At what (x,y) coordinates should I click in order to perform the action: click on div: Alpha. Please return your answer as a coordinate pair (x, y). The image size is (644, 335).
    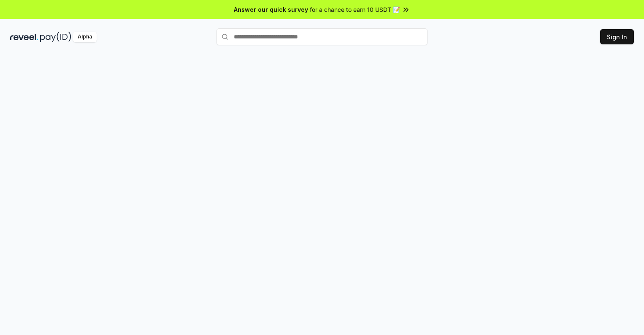
    Looking at the image, I should click on (85, 37).